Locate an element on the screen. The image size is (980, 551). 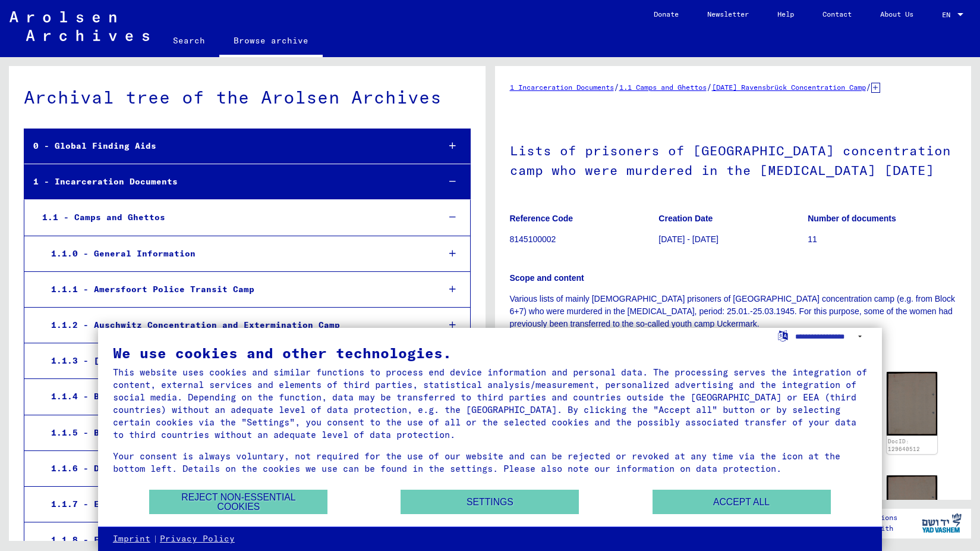
img: Arolsen_neg.svg is located at coordinates (79, 26).